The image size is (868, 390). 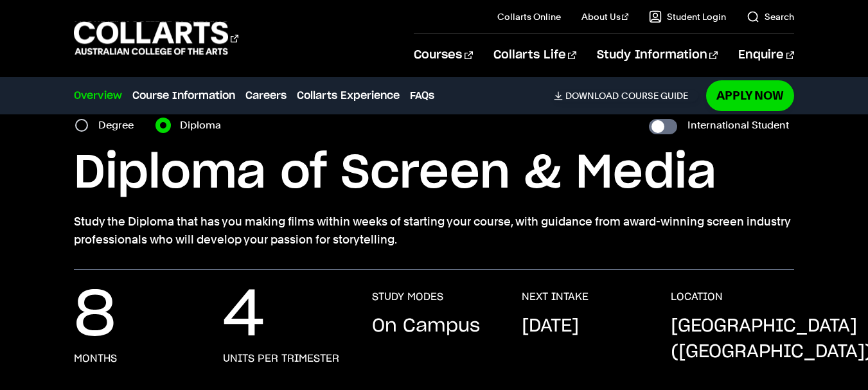 I want to click on a: Course Information, so click(x=184, y=96).